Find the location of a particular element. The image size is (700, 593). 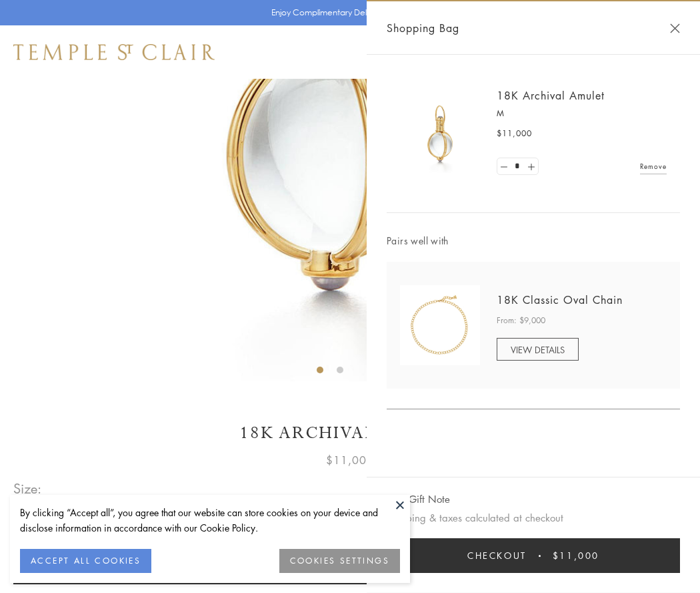

p: M is located at coordinates (581, 113).